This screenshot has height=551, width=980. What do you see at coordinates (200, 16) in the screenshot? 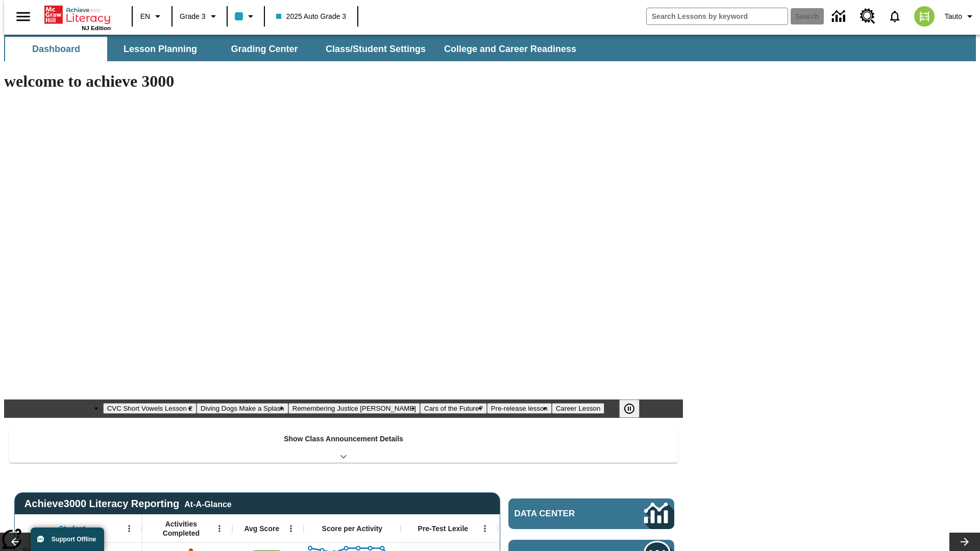
I see `button: Grade: Grade 3, Select a grade` at bounding box center [200, 16].